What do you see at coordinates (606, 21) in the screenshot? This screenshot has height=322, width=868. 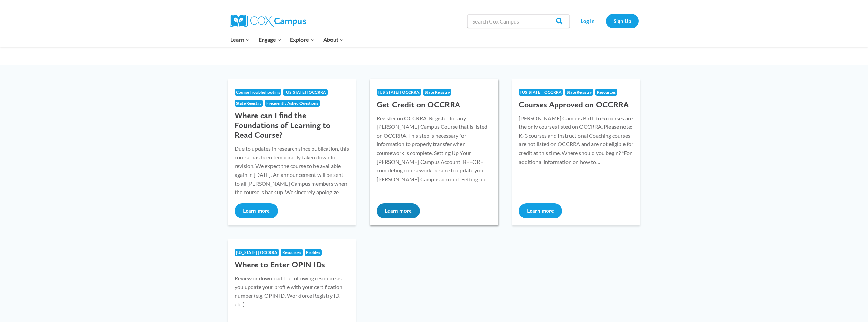 I see `nav: Secondary Navigation` at bounding box center [606, 21].